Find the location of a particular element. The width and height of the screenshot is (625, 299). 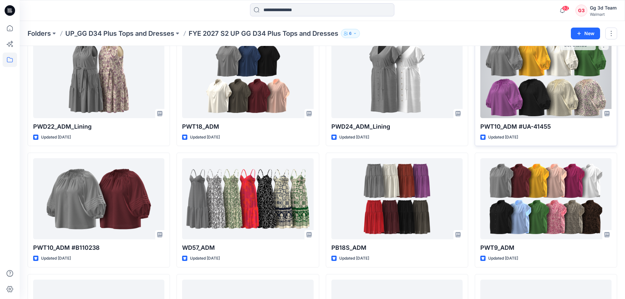

p: PB18S_ADM is located at coordinates (397, 248).